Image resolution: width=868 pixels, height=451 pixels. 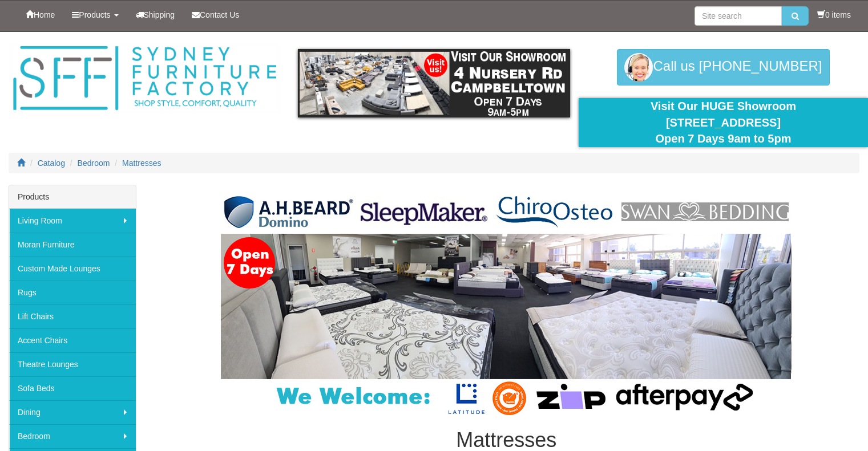 What do you see at coordinates (72, 245) in the screenshot?
I see `a: Moran Furniture` at bounding box center [72, 245].